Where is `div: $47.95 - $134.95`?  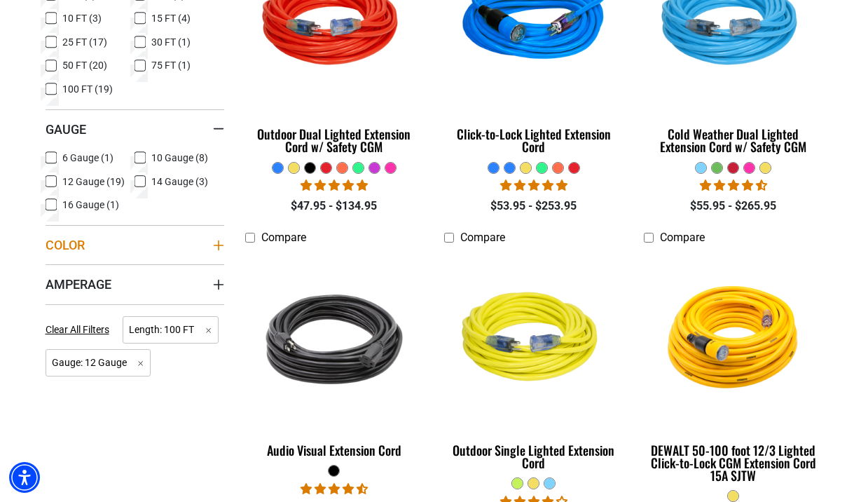
div: $47.95 - $134.95 is located at coordinates (334, 206).